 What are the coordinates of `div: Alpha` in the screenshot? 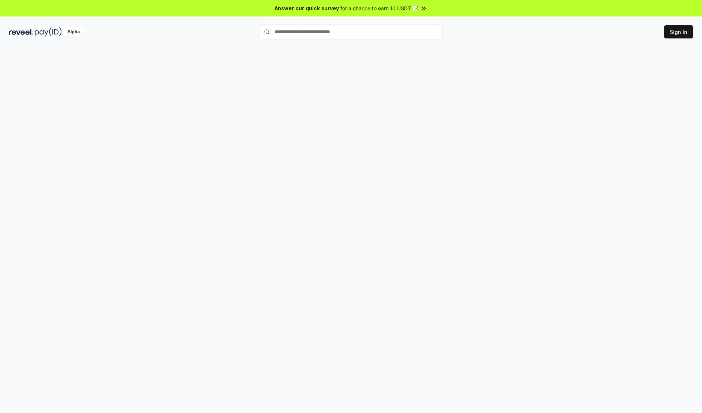 It's located at (73, 32).